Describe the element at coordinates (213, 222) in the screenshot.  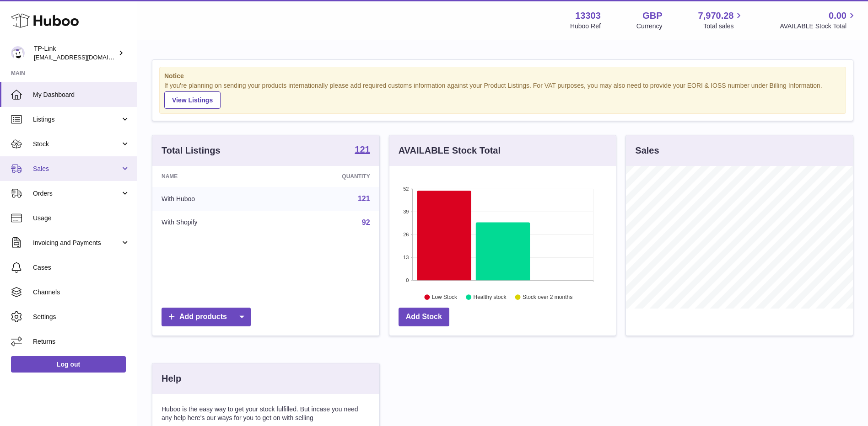
I see `td: With Shopify` at that location.